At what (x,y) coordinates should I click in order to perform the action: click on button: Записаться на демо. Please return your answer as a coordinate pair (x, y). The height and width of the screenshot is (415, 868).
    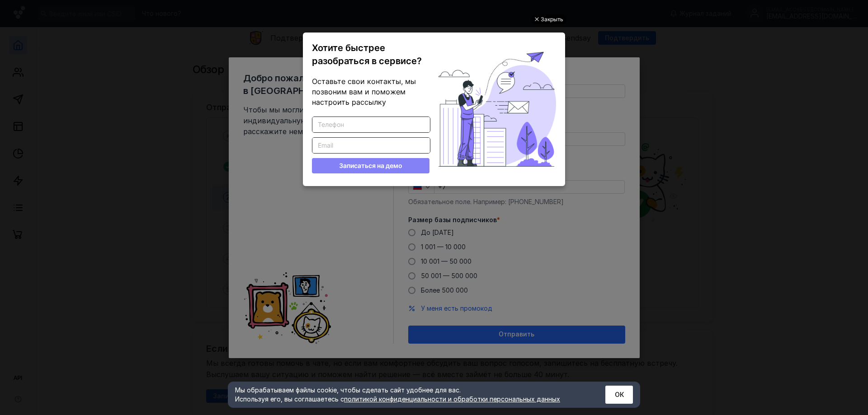
    Looking at the image, I should click on (370, 166).